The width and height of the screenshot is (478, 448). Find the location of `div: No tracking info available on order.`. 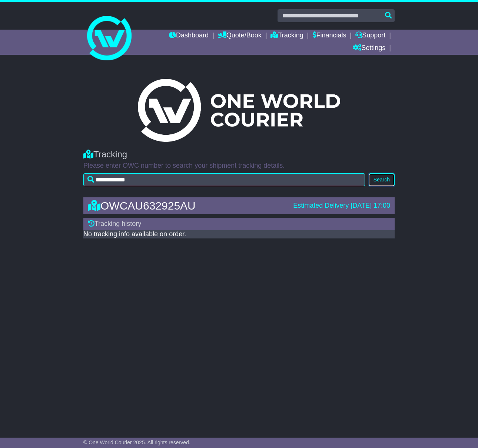

div: No tracking info available on order. is located at coordinates (239, 235).